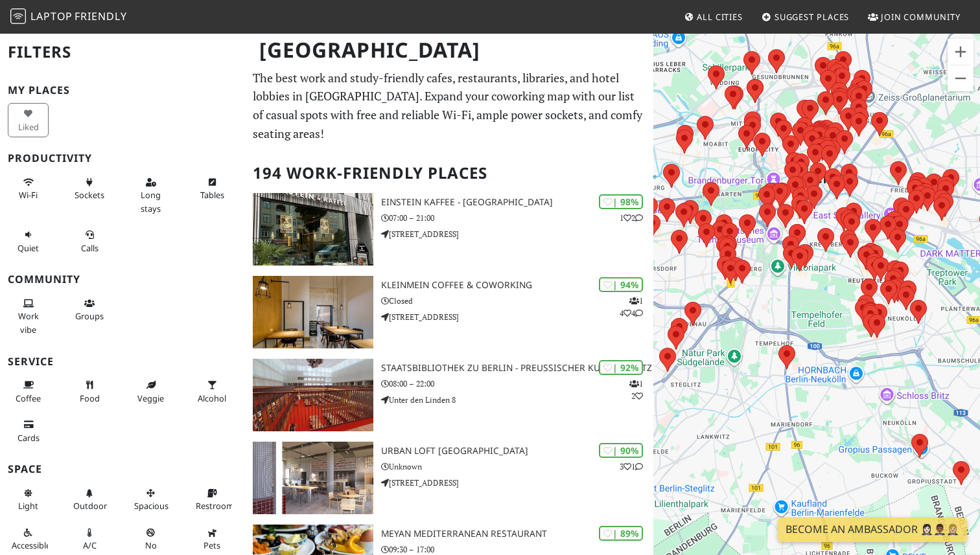 The width and height of the screenshot is (980, 555). What do you see at coordinates (517, 285) in the screenshot?
I see `h3: KleinMein Coffee & Coworking` at bounding box center [517, 285].